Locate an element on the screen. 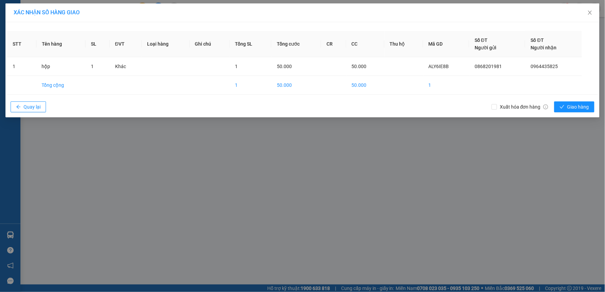 The height and width of the screenshot is (292, 605). button: arrow-leftQuay lại is located at coordinates (28, 107).